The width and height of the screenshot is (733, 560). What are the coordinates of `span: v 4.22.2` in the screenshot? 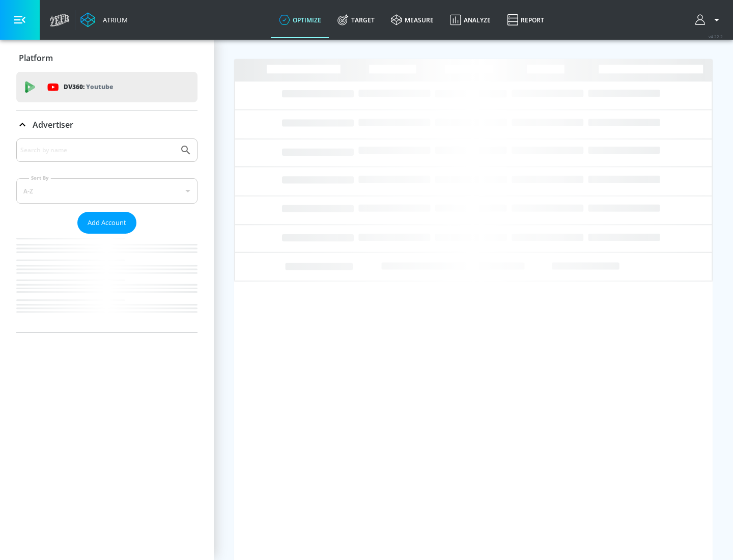 It's located at (716, 36).